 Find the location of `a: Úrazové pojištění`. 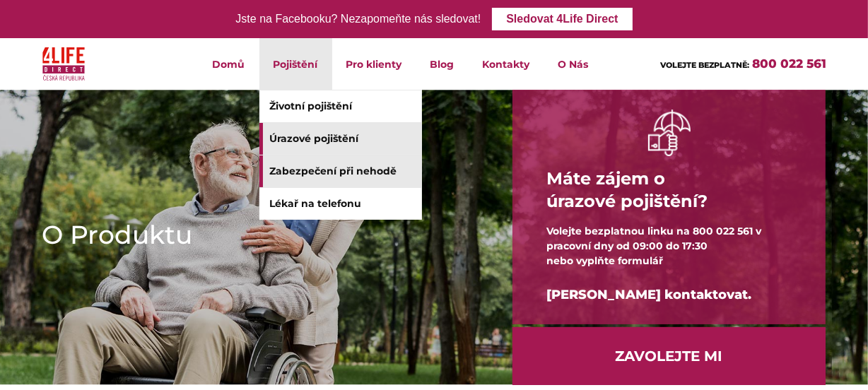

a: Úrazové pojištění is located at coordinates (340, 138).